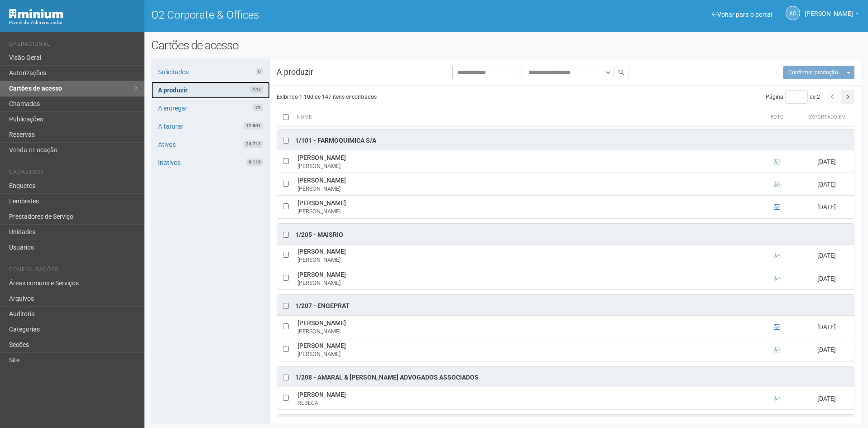  Describe the element at coordinates (827, 117) in the screenshot. I see `span: Exportado em` at that location.